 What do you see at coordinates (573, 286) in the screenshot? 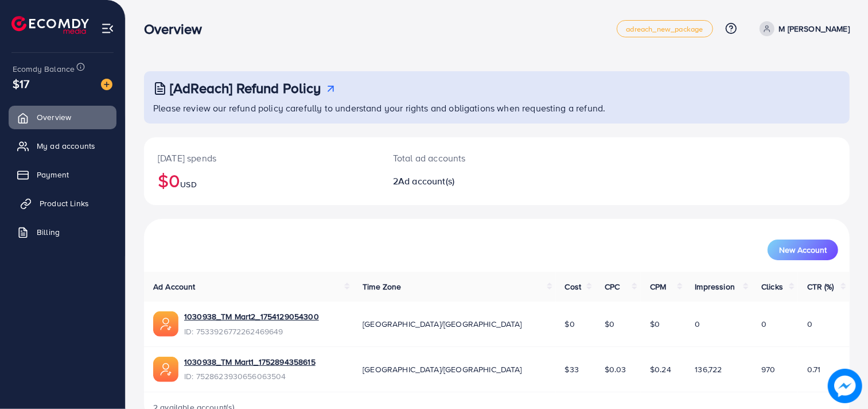
I see `span: Cost` at bounding box center [573, 286].